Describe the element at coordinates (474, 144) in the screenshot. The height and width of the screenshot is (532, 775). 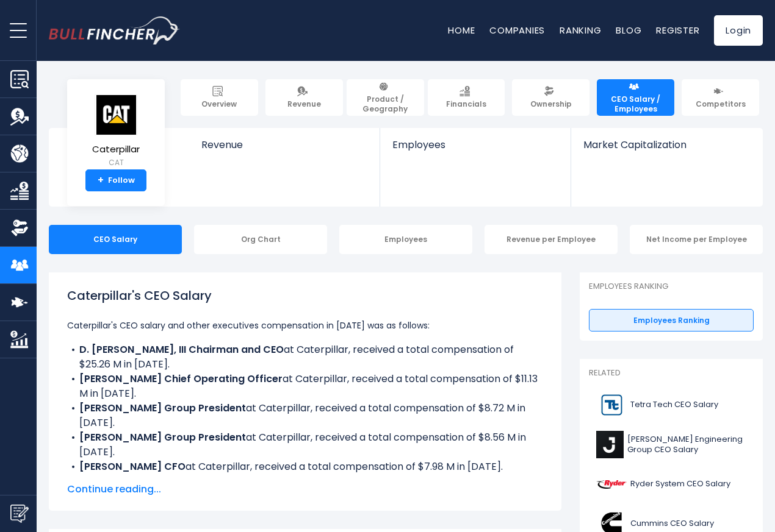
I see `span: Employees` at that location.